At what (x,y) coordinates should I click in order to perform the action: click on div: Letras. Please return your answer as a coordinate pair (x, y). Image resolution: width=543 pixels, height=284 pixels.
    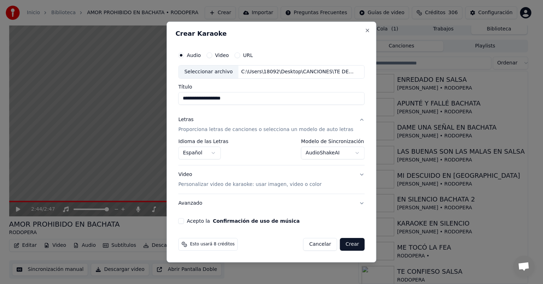
    Looking at the image, I should click on (186, 120).